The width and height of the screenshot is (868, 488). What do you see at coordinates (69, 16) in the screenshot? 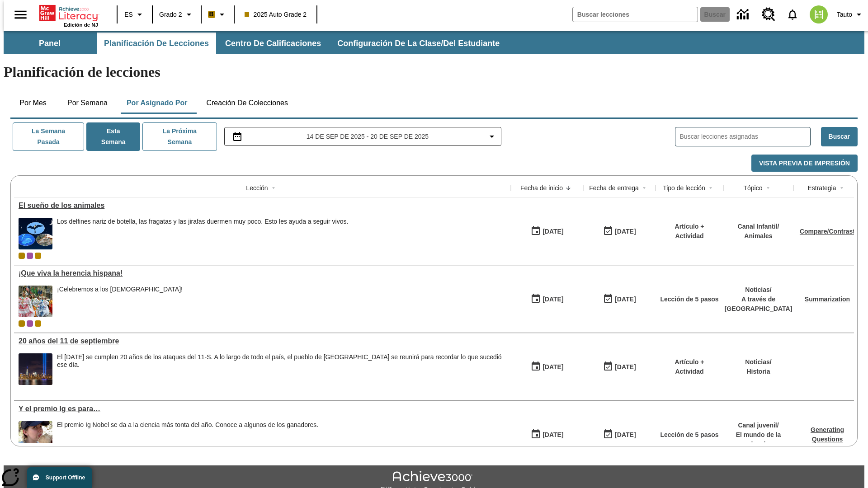
I see `div: Portada` at bounding box center [69, 16].